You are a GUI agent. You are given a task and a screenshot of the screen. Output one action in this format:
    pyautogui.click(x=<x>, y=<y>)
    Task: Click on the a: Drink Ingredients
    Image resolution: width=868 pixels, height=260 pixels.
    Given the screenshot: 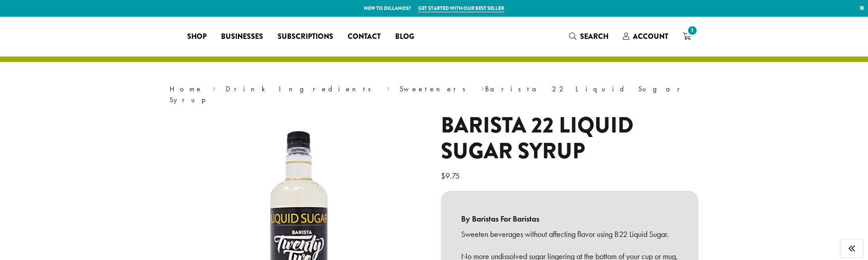 What is the action you would take?
    pyautogui.click(x=301, y=89)
    